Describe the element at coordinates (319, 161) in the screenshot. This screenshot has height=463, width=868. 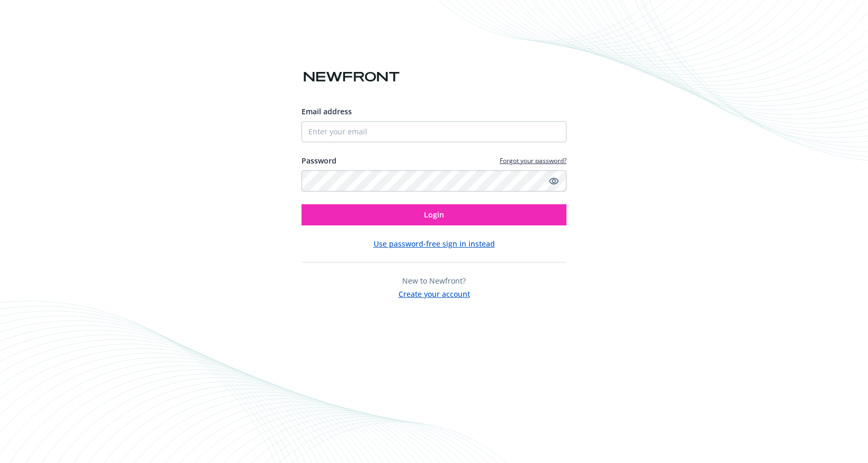
I see `label: Password` at that location.